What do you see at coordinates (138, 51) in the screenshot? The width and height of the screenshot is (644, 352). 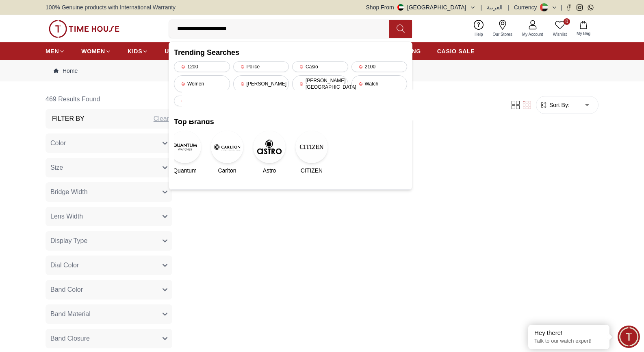 I see `a: KIDS` at bounding box center [138, 51].